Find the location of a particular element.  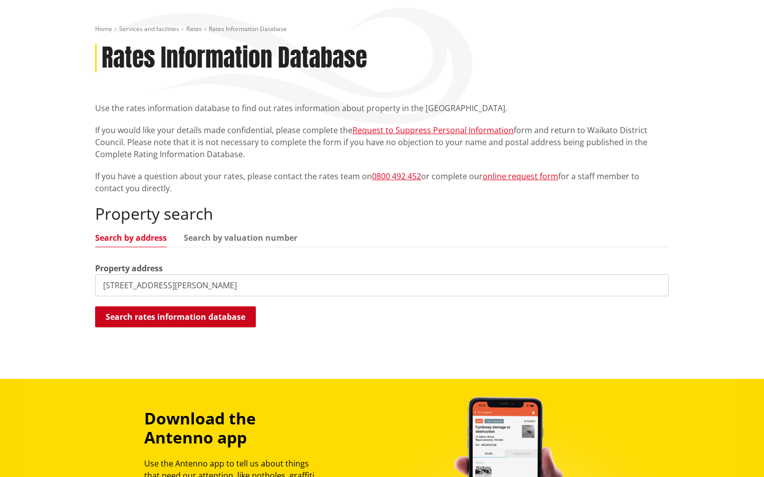

input: e.g. Duke Street NGARUAWAHIA is located at coordinates (382, 285).